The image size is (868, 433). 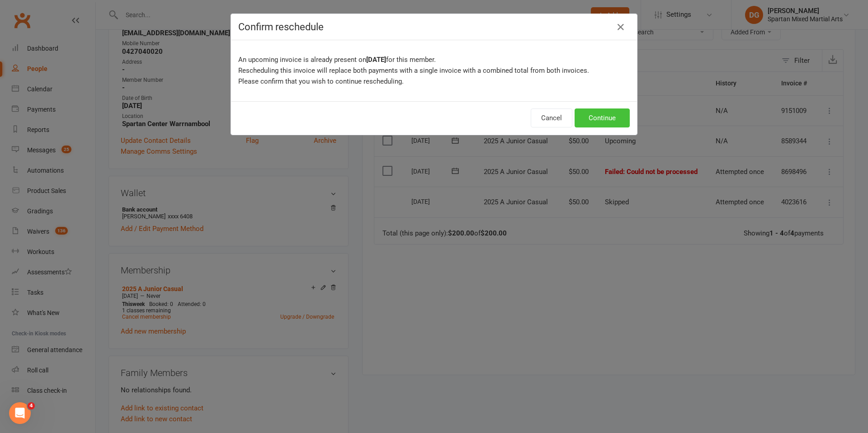 I want to click on span: 4, so click(x=31, y=406).